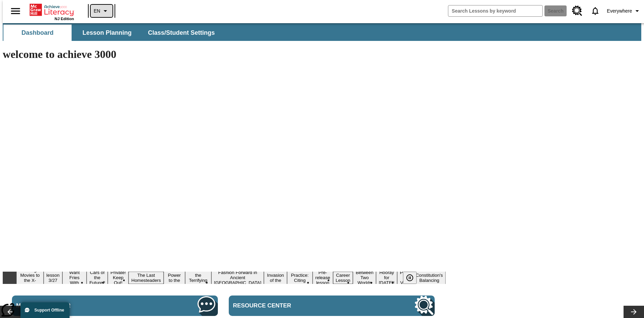  Describe the element at coordinates (224, 54) in the screenshot. I see `h1: welcome to achieve 3000` at that location.